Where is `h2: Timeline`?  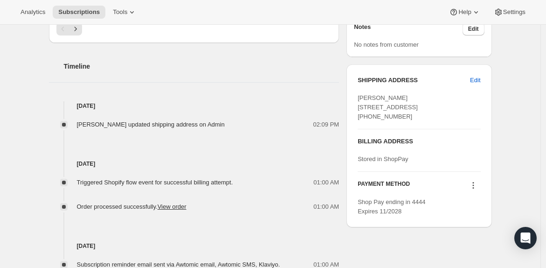 h2: Timeline is located at coordinates (201, 66).